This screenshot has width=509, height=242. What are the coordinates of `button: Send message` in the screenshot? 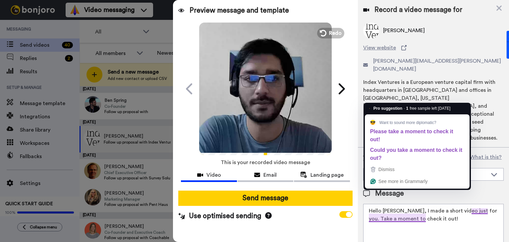 It's located at (265, 198).